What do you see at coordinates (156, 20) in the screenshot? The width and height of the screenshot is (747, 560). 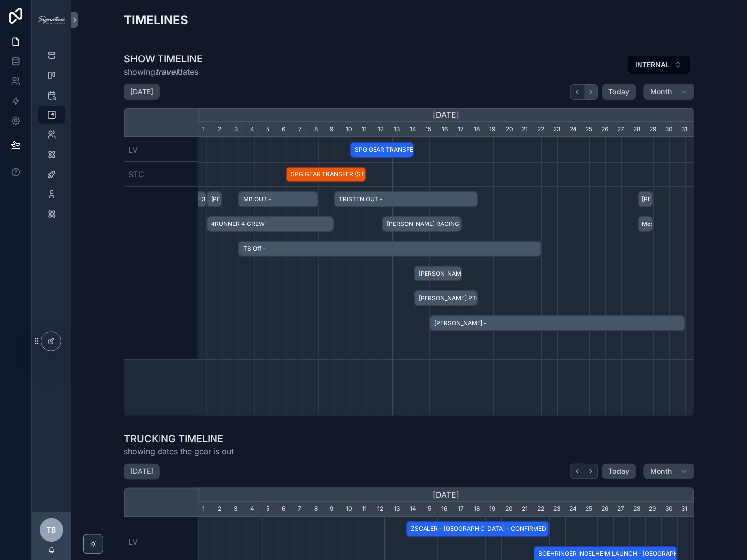 I see `h2: TIMELINES` at bounding box center [156, 20].